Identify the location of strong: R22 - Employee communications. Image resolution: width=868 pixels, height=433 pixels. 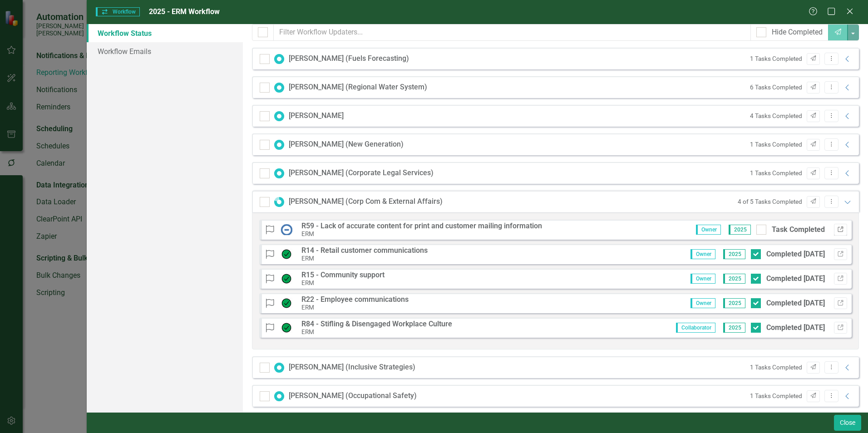
(355, 299).